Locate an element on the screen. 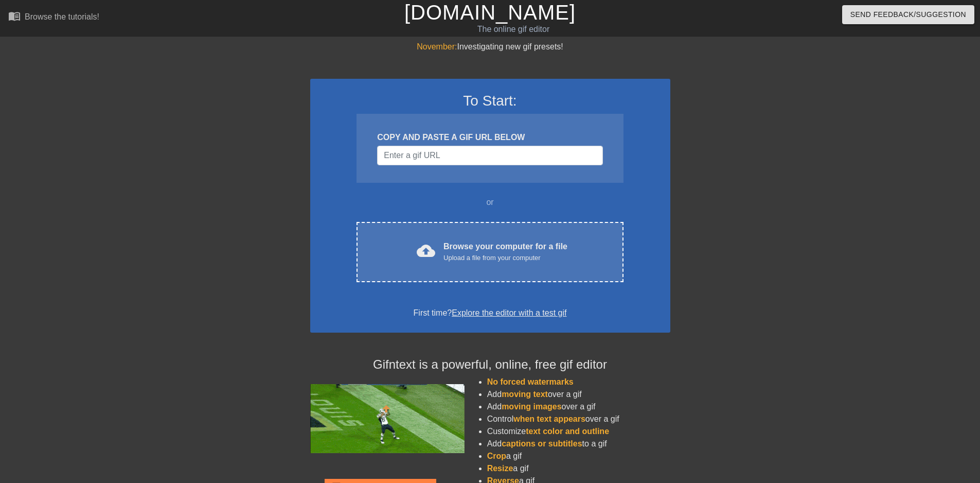 The image size is (980, 483). input: Username is located at coordinates (490, 156).